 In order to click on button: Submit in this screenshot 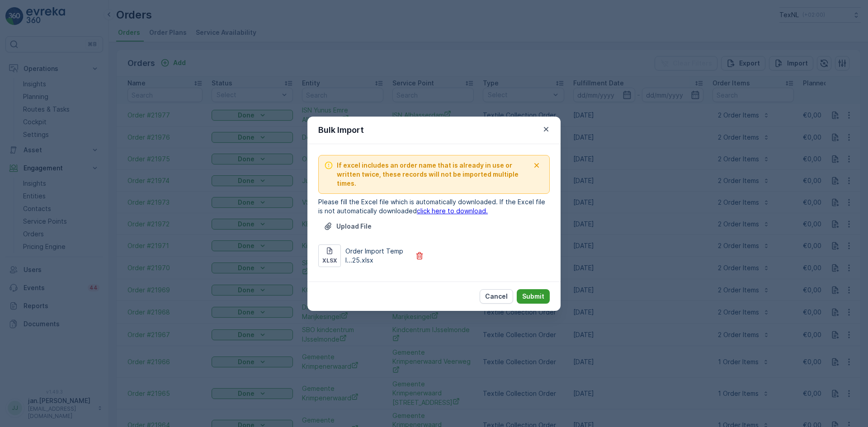, I will do `click(533, 297)`.